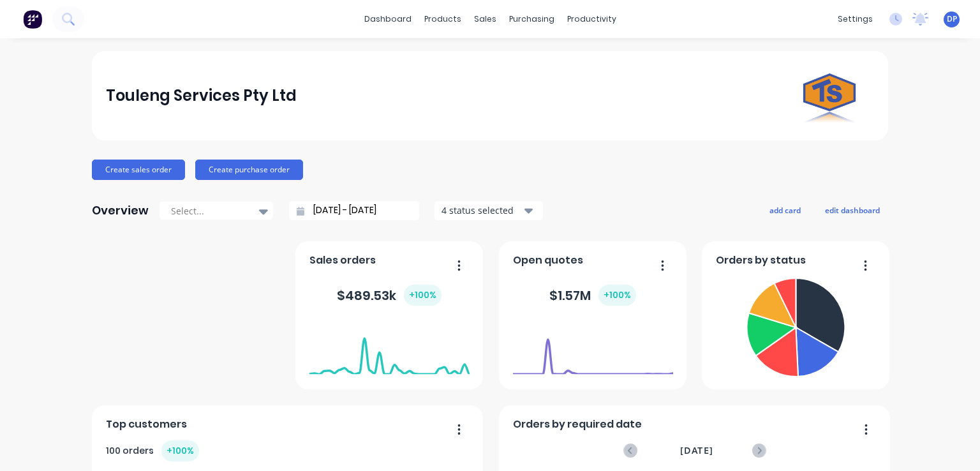 This screenshot has width=980, height=471. Describe the element at coordinates (389, 295) in the screenshot. I see `div: $ 489.53k` at that location.